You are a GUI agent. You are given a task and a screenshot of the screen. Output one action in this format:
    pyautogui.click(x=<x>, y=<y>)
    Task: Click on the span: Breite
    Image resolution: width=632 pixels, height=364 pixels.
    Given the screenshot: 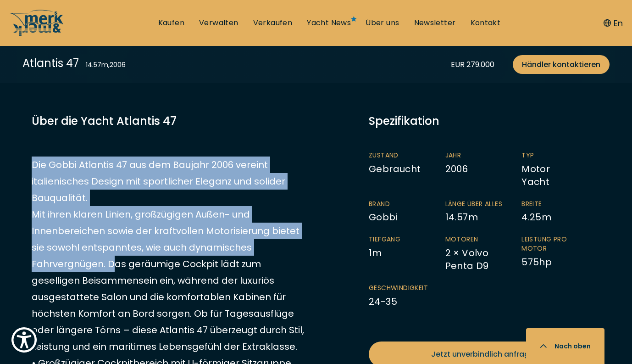 What is the action you would take?
    pyautogui.click(x=551, y=204)
    